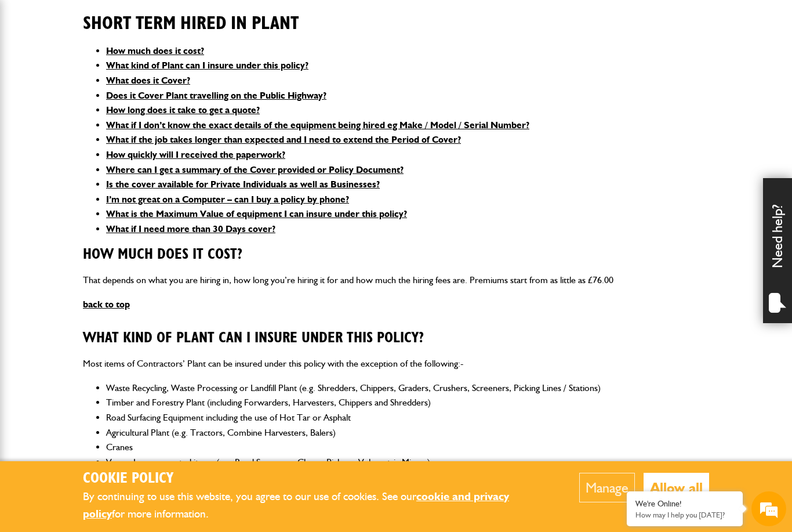 The image size is (792, 532). Describe the element at coordinates (207, 65) in the screenshot. I see `a: What kind of Plant can I insure under this policy?` at that location.